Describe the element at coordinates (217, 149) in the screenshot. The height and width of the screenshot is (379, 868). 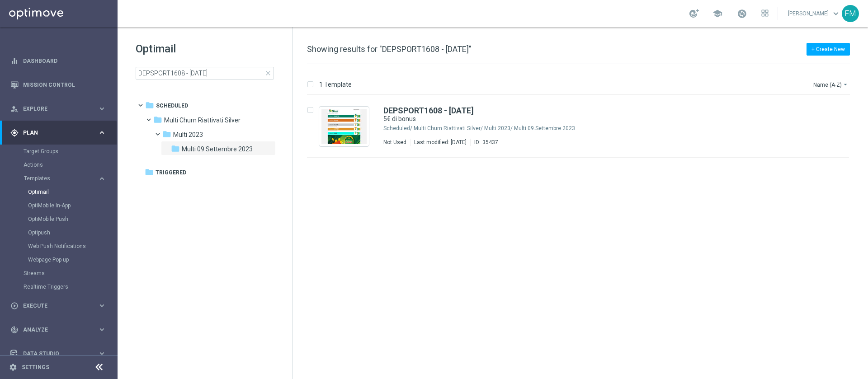
I see `span: Multi 09.Settembre 2023` at that location.